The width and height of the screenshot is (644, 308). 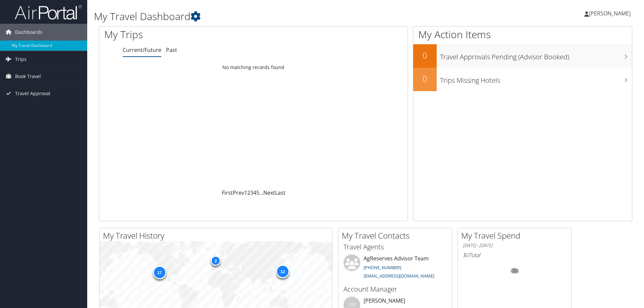 I want to click on a: 1, so click(x=246, y=193).